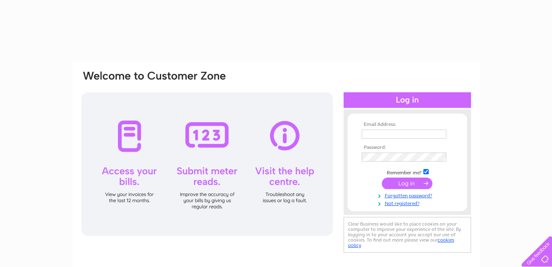  Describe the element at coordinates (401, 243) in the screenshot. I see `a: cookies policy` at that location.